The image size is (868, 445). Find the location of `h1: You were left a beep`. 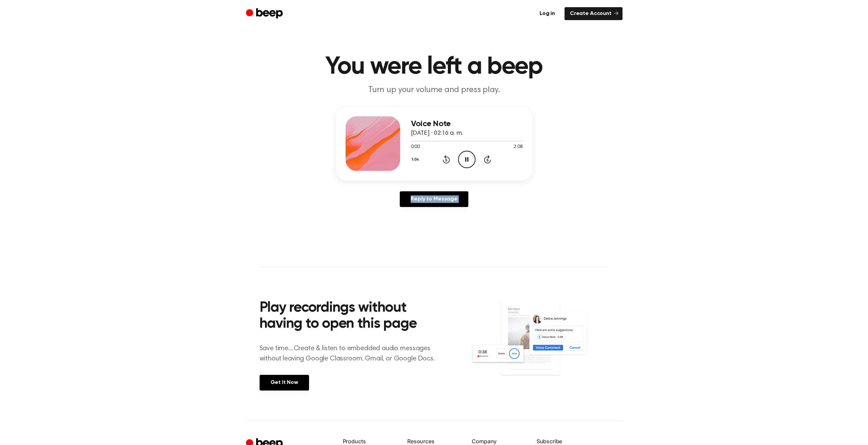

h1: You were left a beep is located at coordinates (434, 67).